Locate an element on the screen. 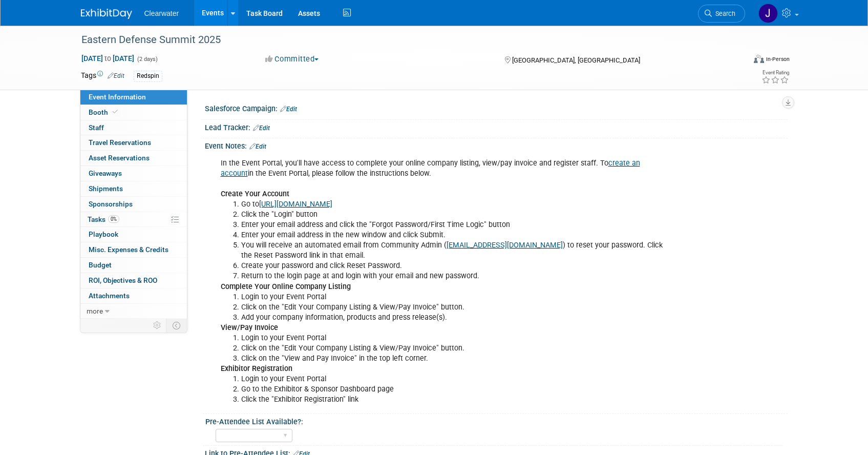 This screenshot has height=455, width=868. b: View/Pay Invoice is located at coordinates (249, 328).